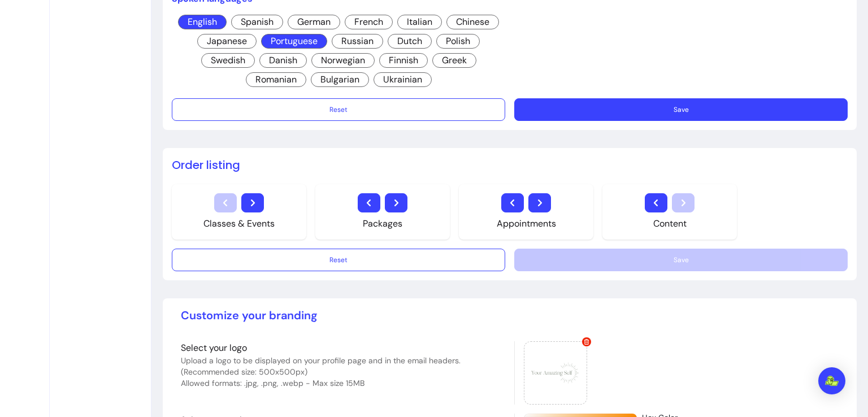 The image size is (868, 417). What do you see at coordinates (420, 22) in the screenshot?
I see `span: Italian` at bounding box center [420, 22].